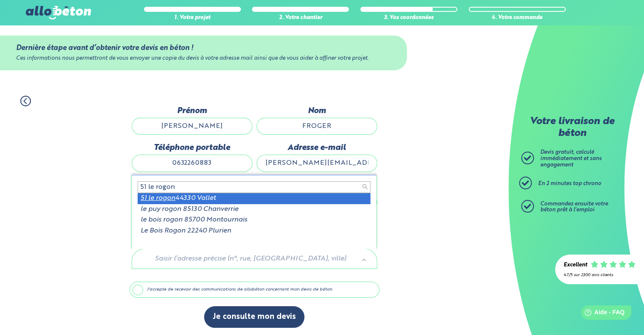 The height and width of the screenshot is (335, 644). What do you see at coordinates (254, 209) in the screenshot?
I see `div: le puy rogon 85130 Chanverrie` at bounding box center [254, 209].